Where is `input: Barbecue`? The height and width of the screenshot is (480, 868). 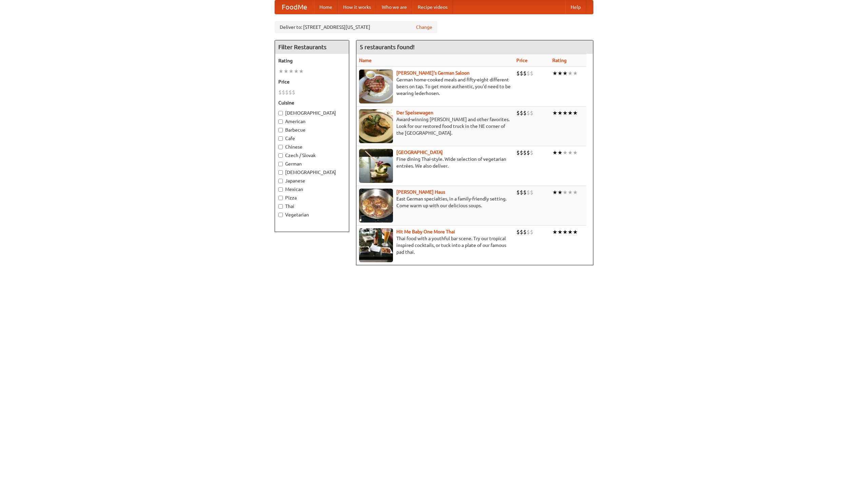 input: Barbecue is located at coordinates (280, 130).